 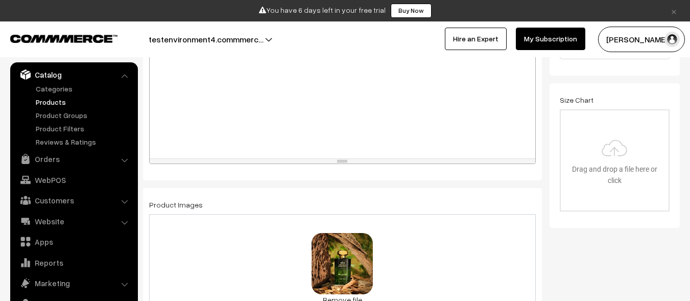 I want to click on a: My Subscription, so click(x=550, y=39).